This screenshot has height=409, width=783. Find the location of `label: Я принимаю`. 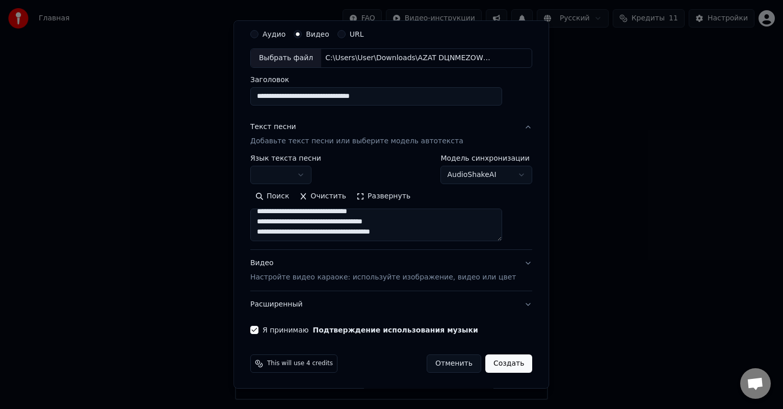

label: Я принимаю is located at coordinates (370, 330).